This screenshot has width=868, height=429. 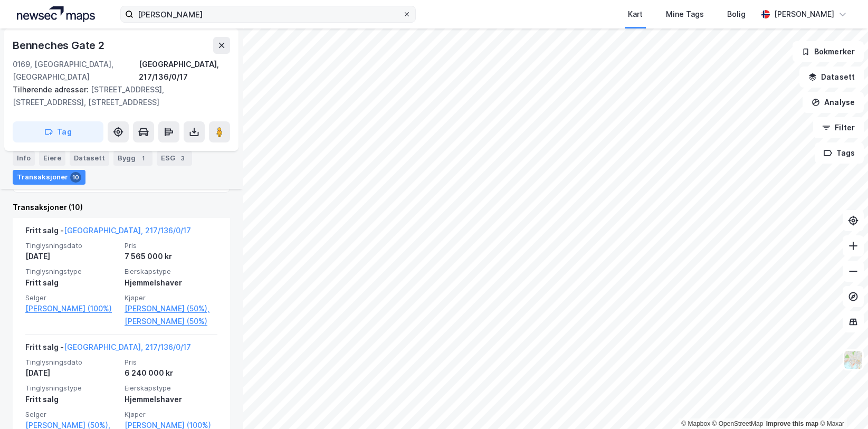 I want to click on div: Mine Tags, so click(x=685, y=14).